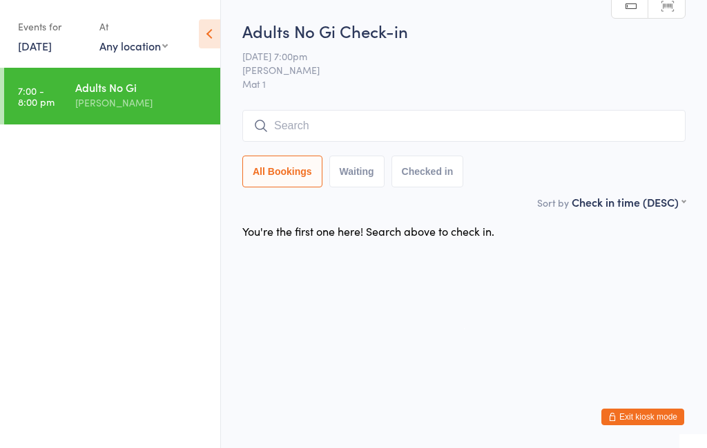  I want to click on input: Search, so click(464, 126).